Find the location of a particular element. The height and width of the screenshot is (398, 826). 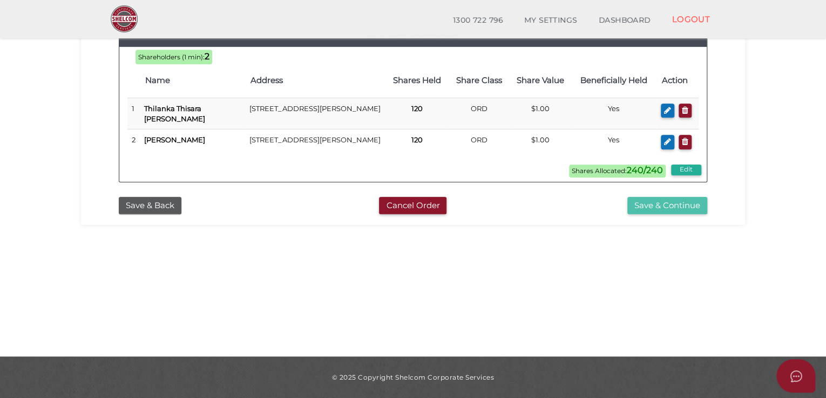

div: © 2025 Copyright Shelcom Corporate Services is located at coordinates (413, 377).